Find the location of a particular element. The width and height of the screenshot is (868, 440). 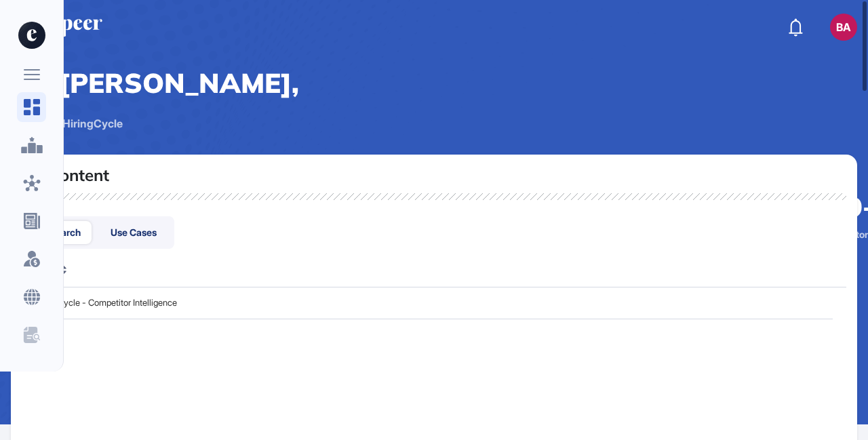

div: Use Cases is located at coordinates (134, 233).